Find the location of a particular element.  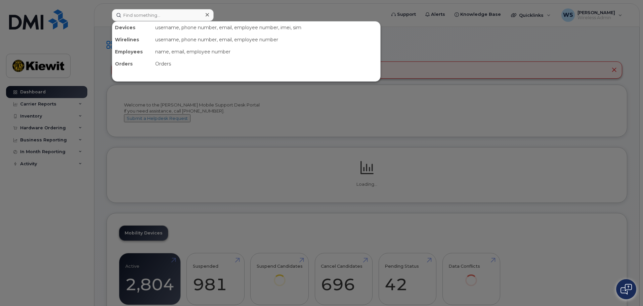

div: Employees is located at coordinates (132, 52).